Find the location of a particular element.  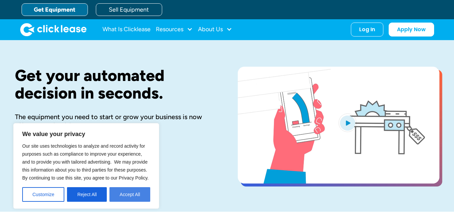

img: Blue play button logo on a light blue circular background is located at coordinates (348, 123).